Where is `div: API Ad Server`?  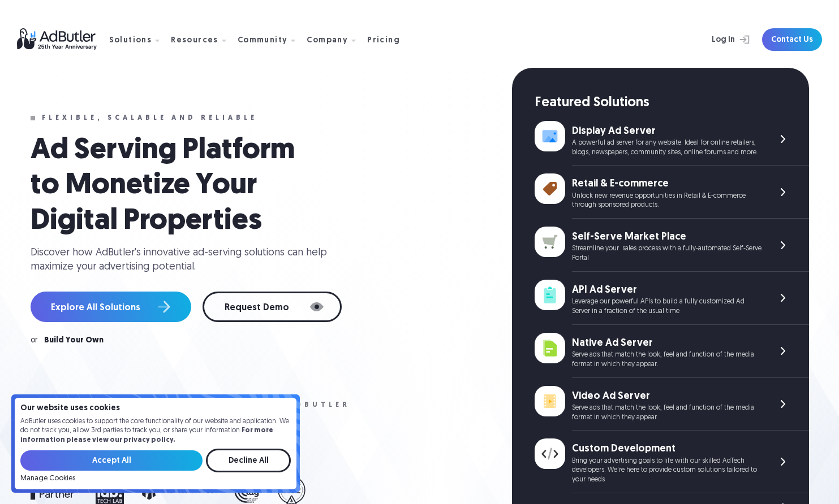 div: API Ad Server is located at coordinates (666, 290).